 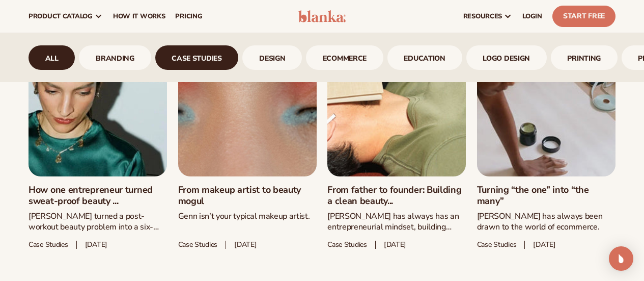 I want to click on a: Start Free, so click(x=584, y=16).